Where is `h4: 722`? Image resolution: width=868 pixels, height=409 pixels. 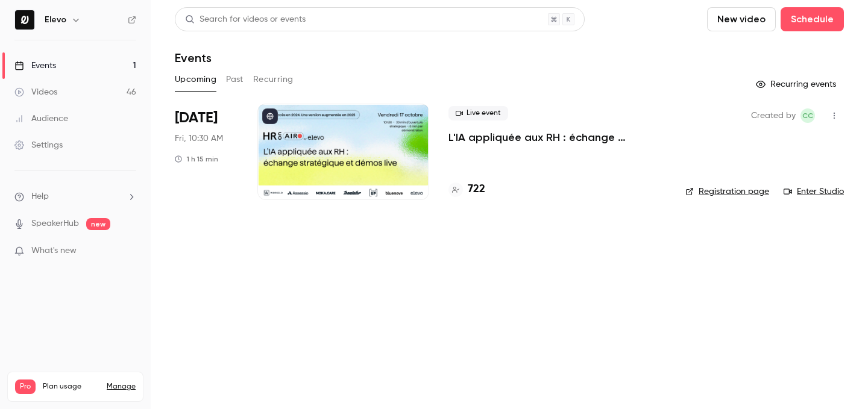 h4: 722 is located at coordinates (476, 189).